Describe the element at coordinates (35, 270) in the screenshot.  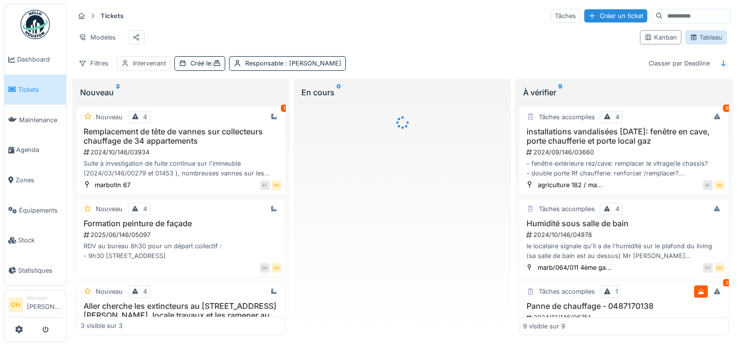
I see `a: Statistiques` at that location.